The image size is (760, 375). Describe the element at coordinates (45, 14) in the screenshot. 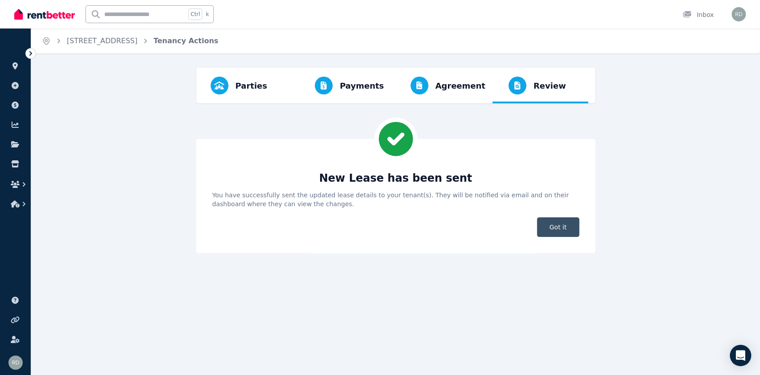

I see `img: RentBetter` at that location.